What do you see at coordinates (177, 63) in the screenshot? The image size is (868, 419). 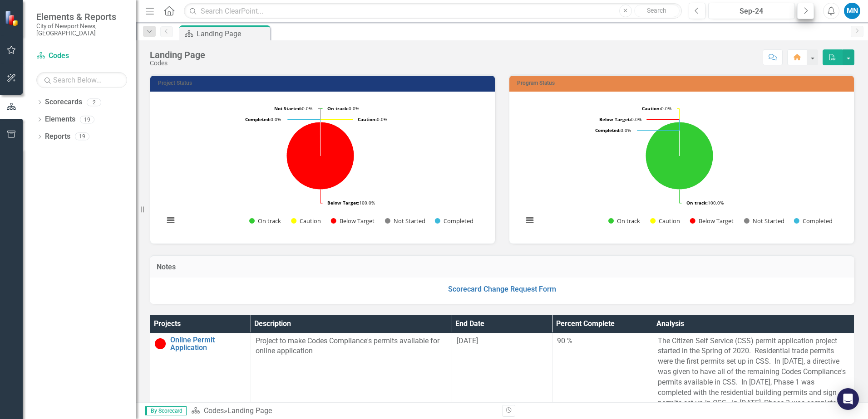 I see `div: Codes` at bounding box center [177, 63].